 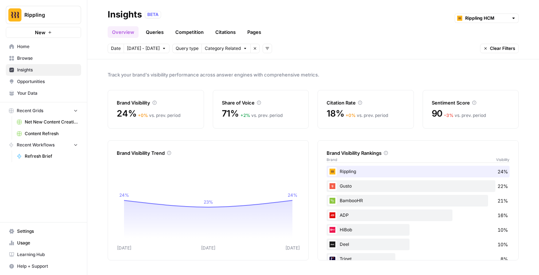 I want to click on button: Category Related, so click(x=226, y=48).